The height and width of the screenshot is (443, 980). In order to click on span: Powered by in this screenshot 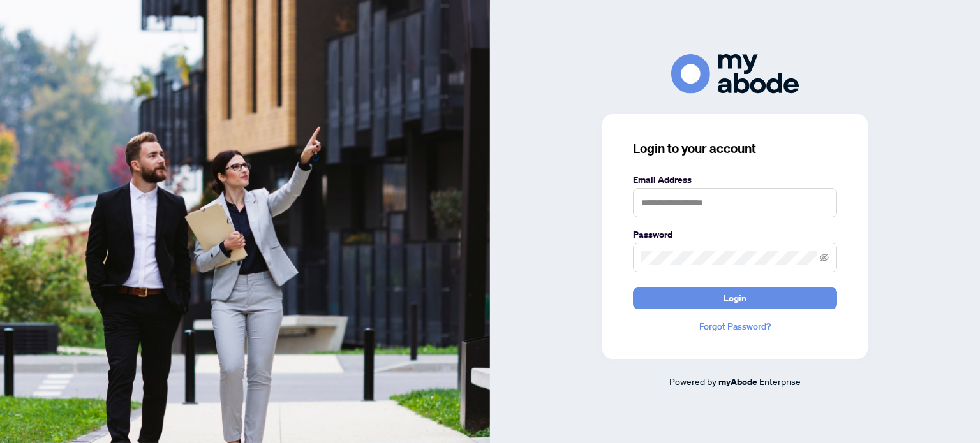, I will do `click(693, 381)`.